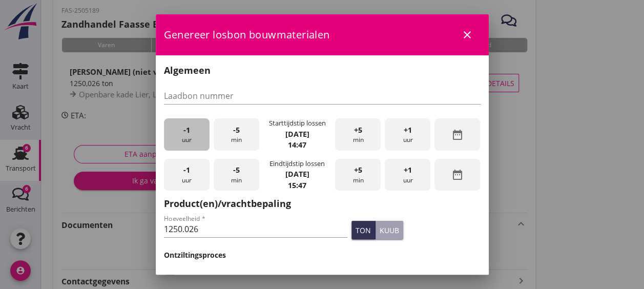 This screenshot has width=644, height=289. Describe the element at coordinates (297, 185) in the screenshot. I see `strong: 15:47` at that location.